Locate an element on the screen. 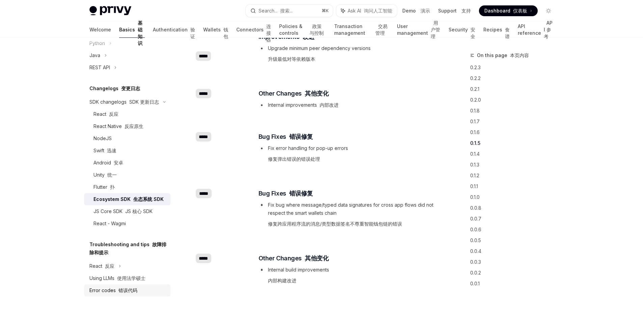 The height and width of the screenshot is (310, 643). h5: Changelogs is located at coordinates (115, 88).